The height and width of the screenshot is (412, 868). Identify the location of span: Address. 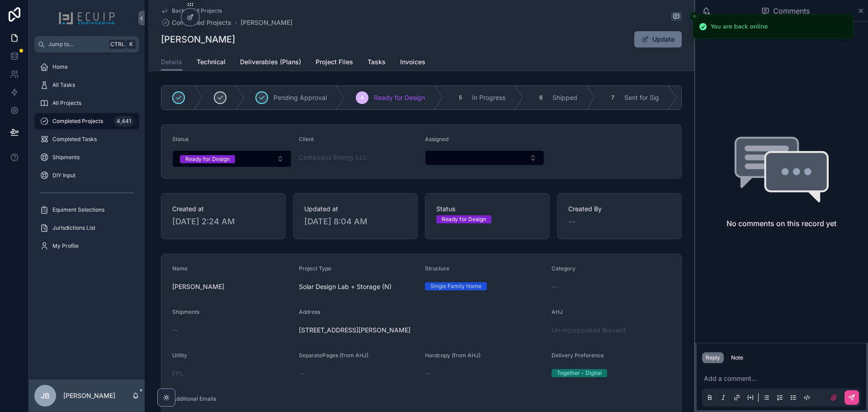
(309, 311).